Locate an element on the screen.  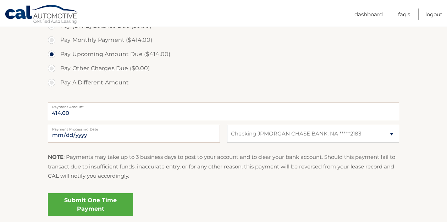
a: FAQ's is located at coordinates (404, 14).